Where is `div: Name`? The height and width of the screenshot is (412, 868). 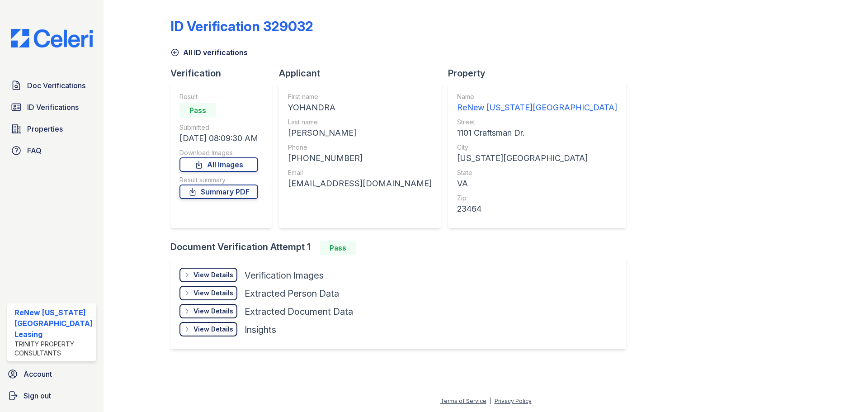
div: Name is located at coordinates (538, 96).